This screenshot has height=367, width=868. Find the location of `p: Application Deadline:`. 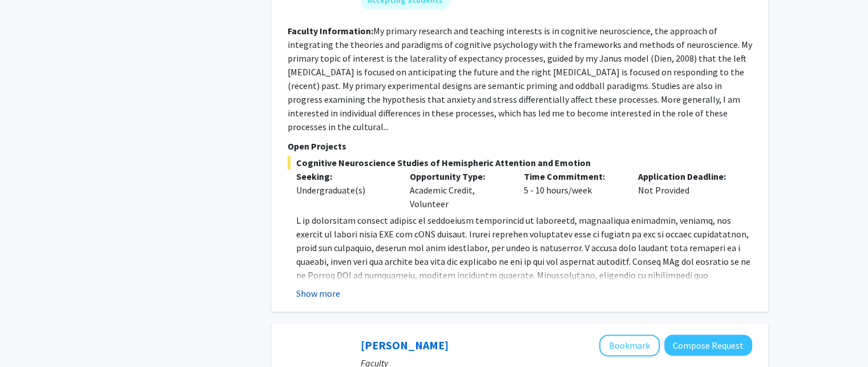

p: Application Deadline: is located at coordinates (687, 177).